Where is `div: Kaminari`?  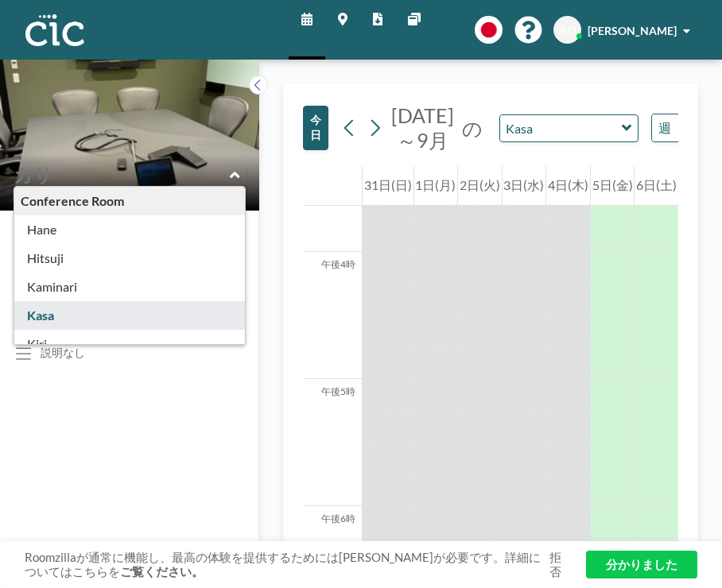
div: Kaminari is located at coordinates (130, 287).